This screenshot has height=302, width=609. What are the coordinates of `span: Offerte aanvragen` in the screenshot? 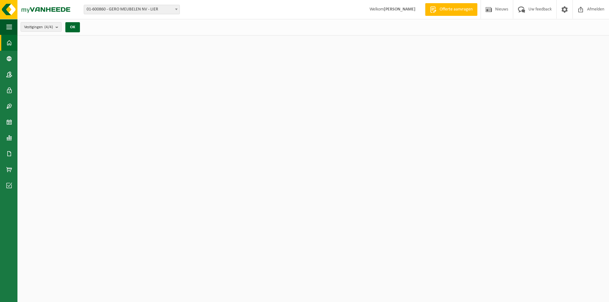 It's located at (456, 10).